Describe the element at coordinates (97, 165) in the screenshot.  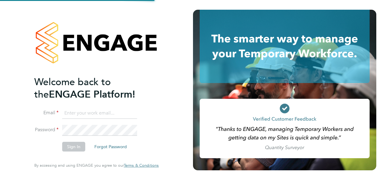
I see `span: By accessing and using ENGAGE you agree to our` at that location.